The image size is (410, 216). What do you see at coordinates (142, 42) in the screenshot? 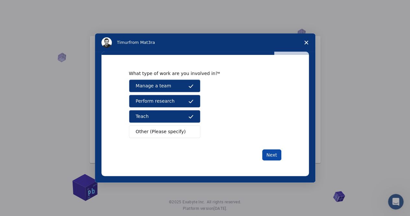
I see `span: from Mat3ra` at bounding box center [142, 42].